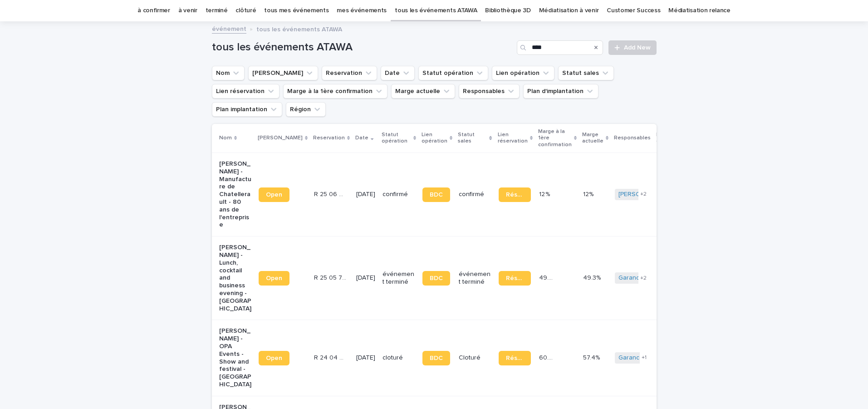 Image resolution: width=868 pixels, height=409 pixels. What do you see at coordinates (546, 193) in the screenshot?
I see `p: 12 %` at bounding box center [546, 193].